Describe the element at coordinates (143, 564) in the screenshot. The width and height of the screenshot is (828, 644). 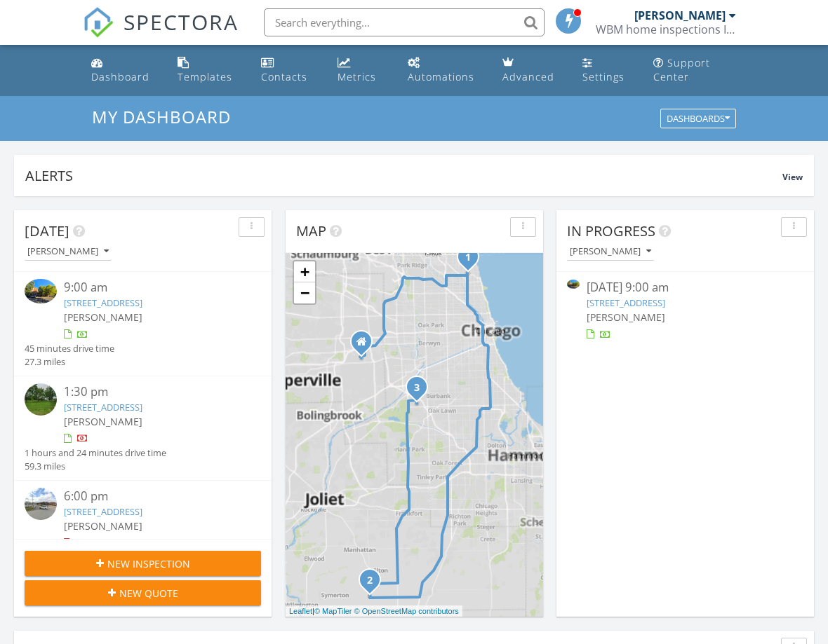
I see `button: New Inspection` at that location.